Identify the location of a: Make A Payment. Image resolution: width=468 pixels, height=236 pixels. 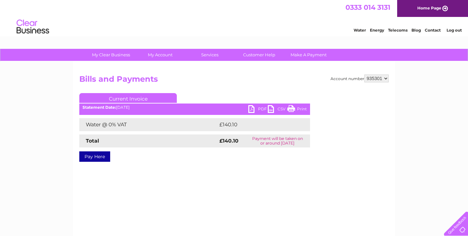
(309, 55).